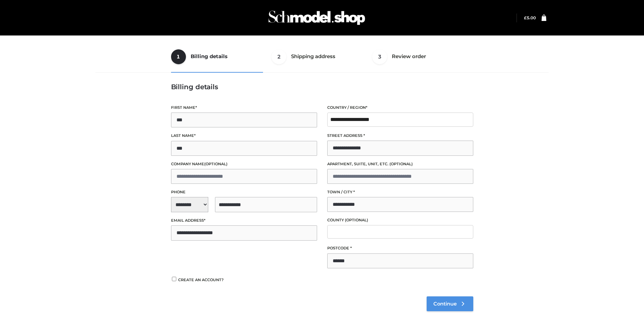 The image size is (644, 318). Describe the element at coordinates (400, 164) in the screenshot. I see `label: Apartment, suite, unit, etc.` at that location.